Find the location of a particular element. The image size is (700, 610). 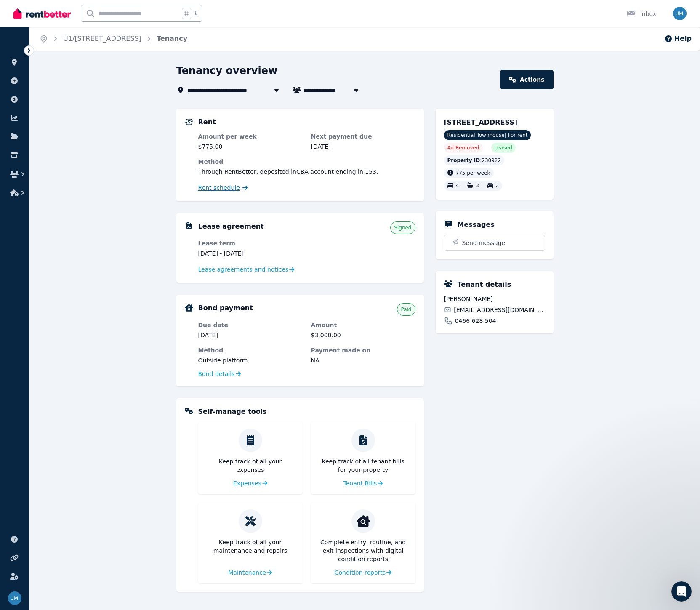

a: Actions is located at coordinates (527, 79).